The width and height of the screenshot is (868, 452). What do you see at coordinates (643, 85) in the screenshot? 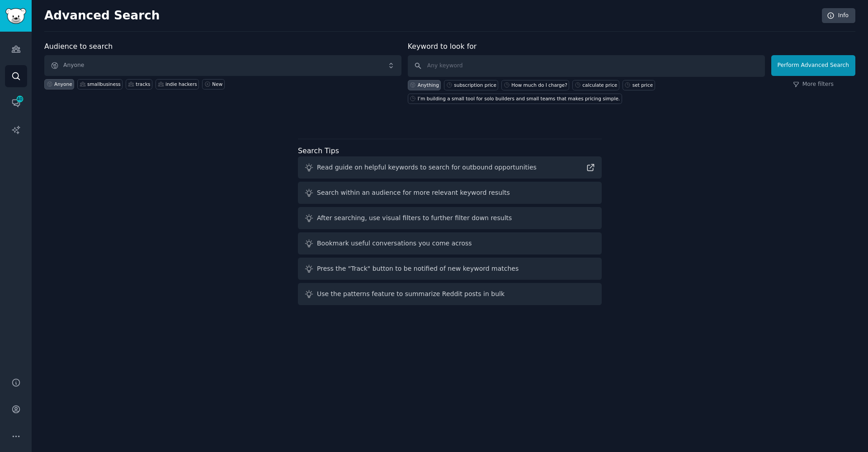
I see `div: set price` at bounding box center [643, 85].